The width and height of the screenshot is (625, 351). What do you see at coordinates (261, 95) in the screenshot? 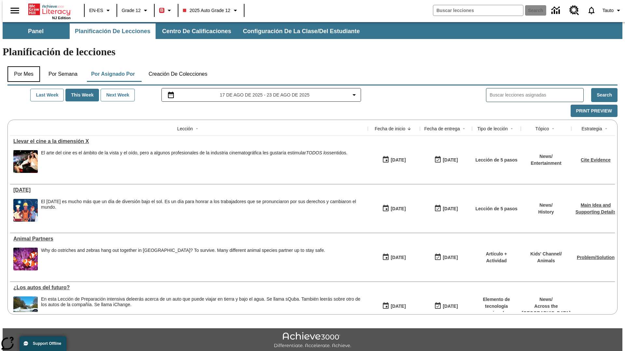
I see `button: Seleccione el intervalo de fechas opción del menú` at bounding box center [261, 95].